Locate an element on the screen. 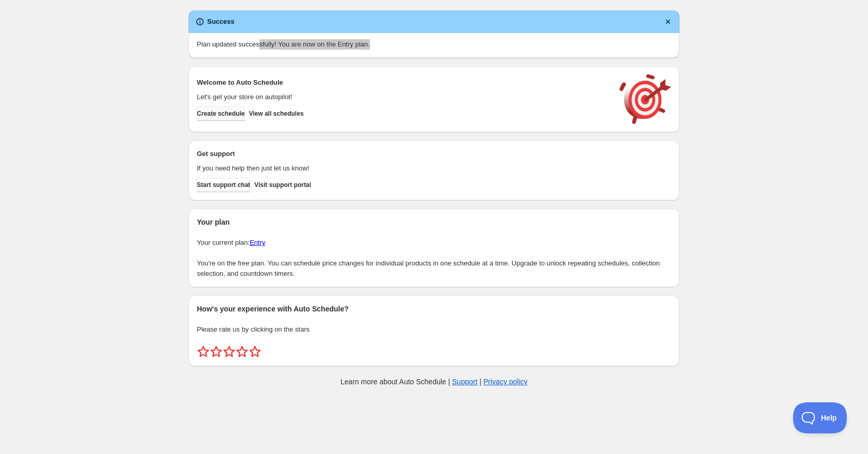 The height and width of the screenshot is (454, 868). span: Start support chat is located at coordinates (223, 185).